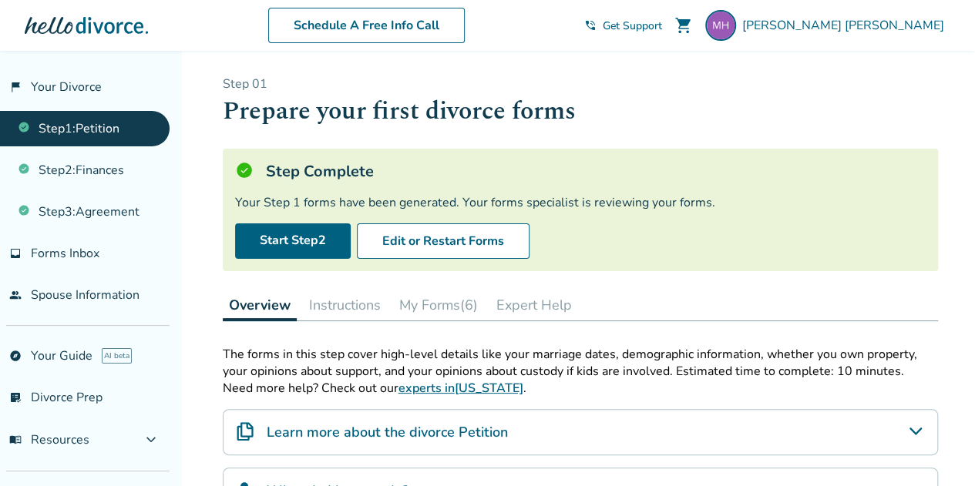 This screenshot has width=975, height=486. I want to click on span: people, so click(15, 295).